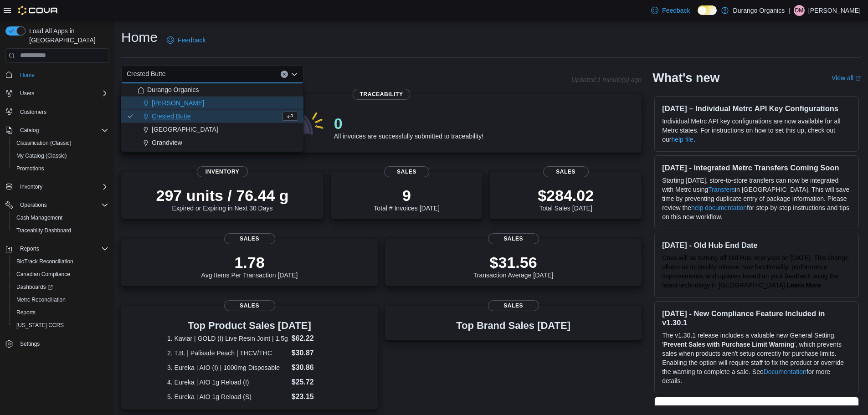  What do you see at coordinates (26, 313) in the screenshot?
I see `a: Reports` at bounding box center [26, 313].